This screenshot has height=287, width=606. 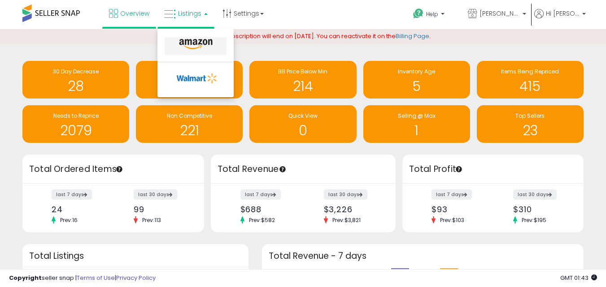 I want to click on h1: 0, so click(x=303, y=130).